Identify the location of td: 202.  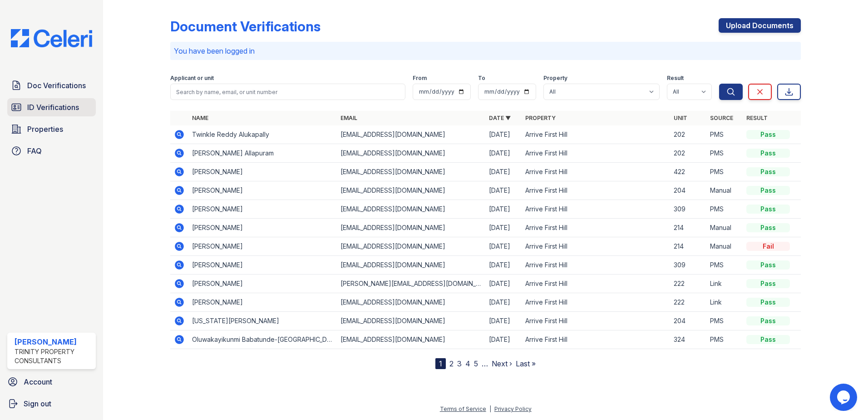
(688, 153).